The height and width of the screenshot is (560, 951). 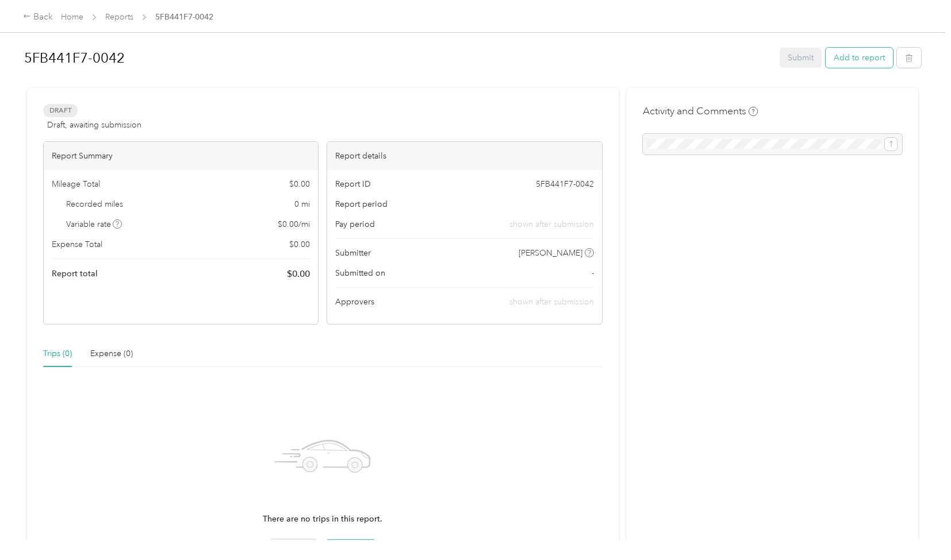 I want to click on span: Variable rate, so click(x=95, y=224).